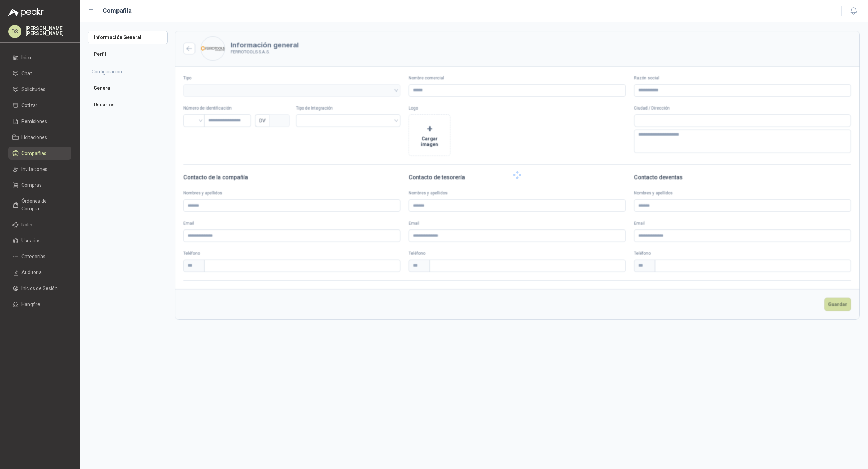  I want to click on li: Usuarios, so click(128, 105).